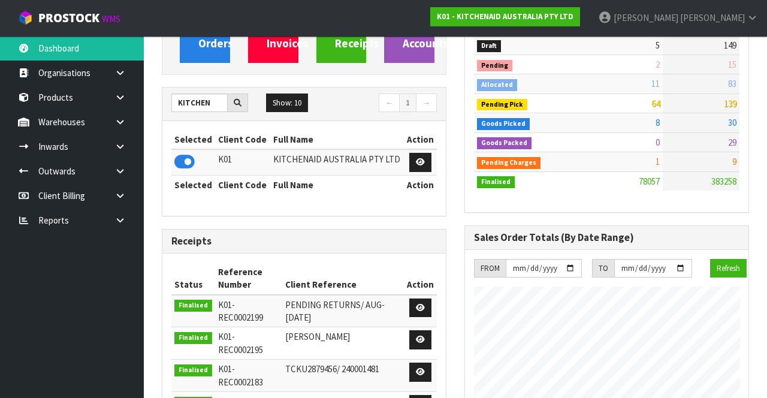  What do you see at coordinates (374, 104) in the screenshot?
I see `nav: Page navigation` at bounding box center [374, 104].